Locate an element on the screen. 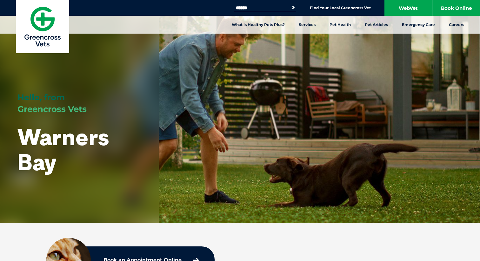 This screenshot has height=261, width=480. a: Emergency Care is located at coordinates (418, 25).